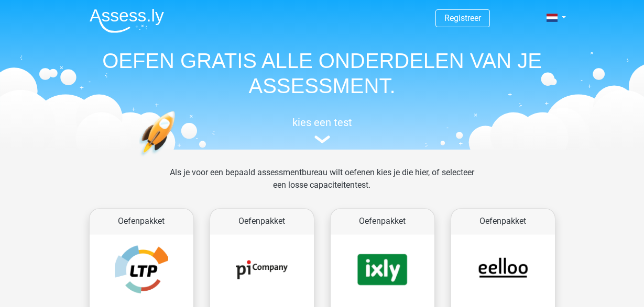 The height and width of the screenshot is (307, 644). What do you see at coordinates (127, 20) in the screenshot?
I see `img: Assessly` at bounding box center [127, 20].